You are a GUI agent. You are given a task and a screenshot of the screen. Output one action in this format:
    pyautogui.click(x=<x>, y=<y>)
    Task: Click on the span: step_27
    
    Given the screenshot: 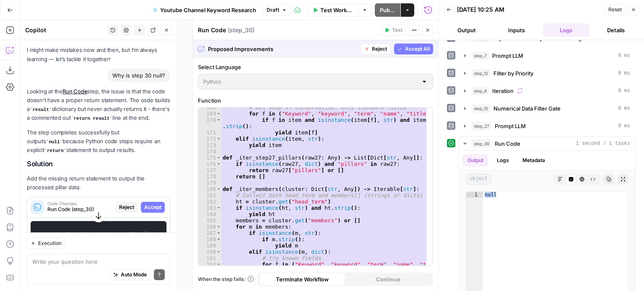 What is the action you would take?
    pyautogui.click(x=482, y=126)
    